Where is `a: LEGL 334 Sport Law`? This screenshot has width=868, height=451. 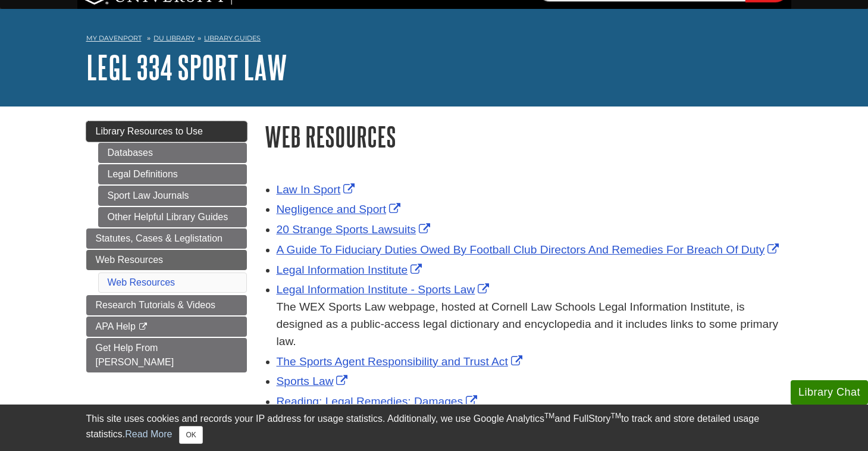
a: LEGL 334 Sport Law is located at coordinates (187, 68).